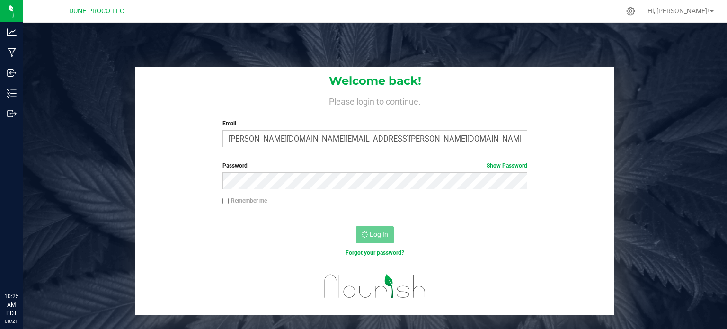 This screenshot has width=727, height=329. I want to click on inline-svg: Inventory, so click(12, 93).